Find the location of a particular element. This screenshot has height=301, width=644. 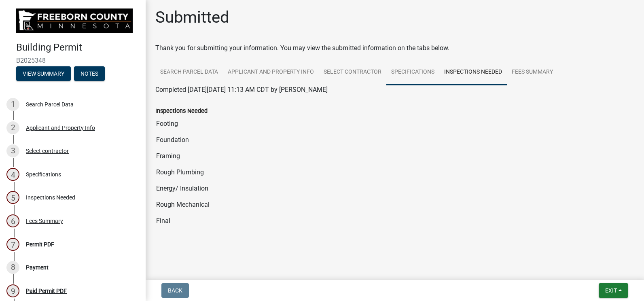

div: Paid Permit PDF is located at coordinates (46, 291).